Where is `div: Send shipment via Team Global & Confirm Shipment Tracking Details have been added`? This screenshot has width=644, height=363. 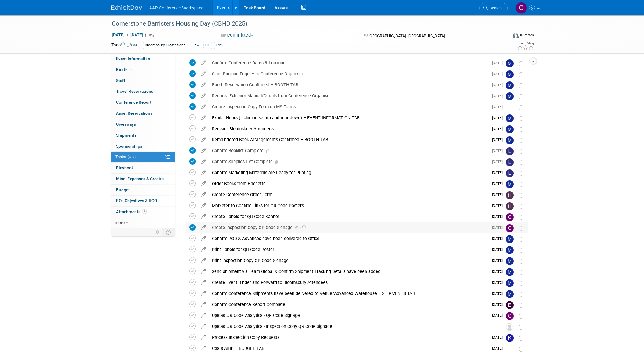
div: Send shipment via Team Global & Confirm Shipment Tracking Details have been added is located at coordinates (348, 272).